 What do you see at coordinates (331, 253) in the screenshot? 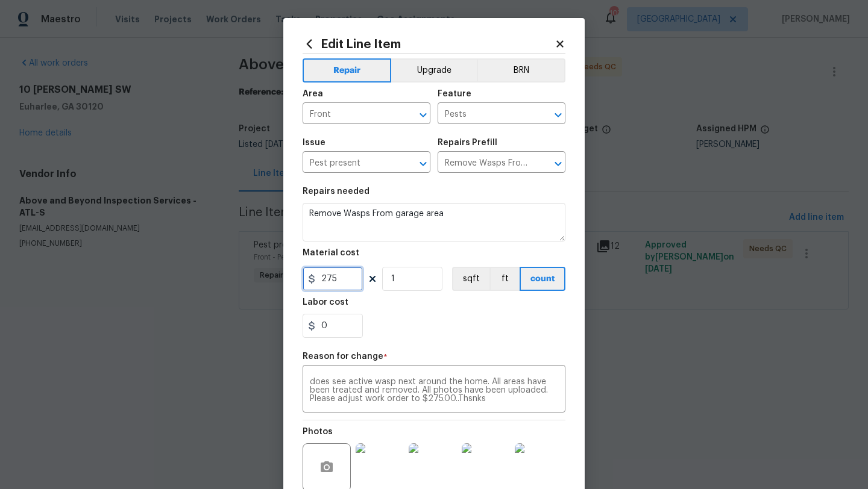
I see `h5: Material cost` at bounding box center [331, 253].